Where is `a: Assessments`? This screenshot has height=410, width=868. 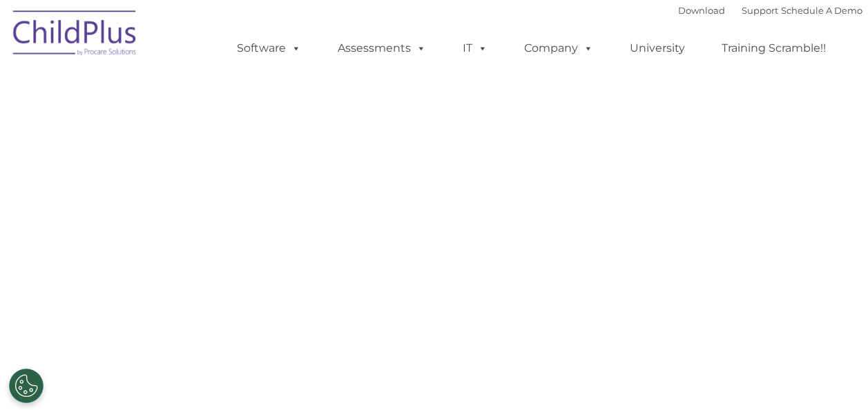
a: Assessments is located at coordinates (382, 48).